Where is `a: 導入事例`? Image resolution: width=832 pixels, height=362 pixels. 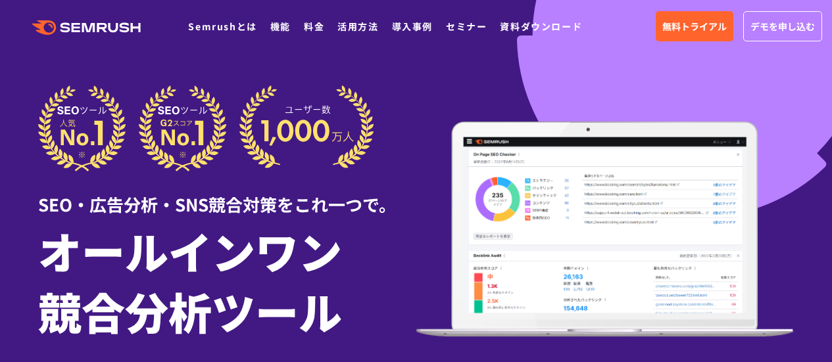 a: 導入事例 is located at coordinates (412, 26).